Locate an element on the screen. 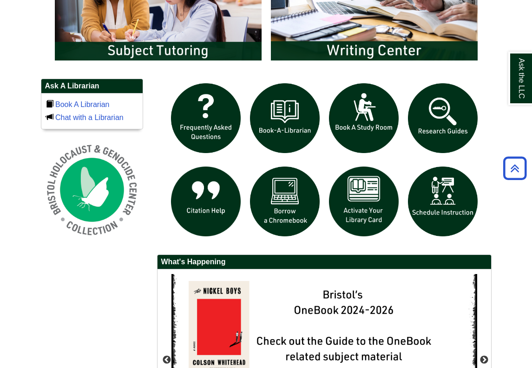 This screenshot has width=532, height=368. img: activate Library Card icon links to form to activate student ID into library card is located at coordinates (364, 201).